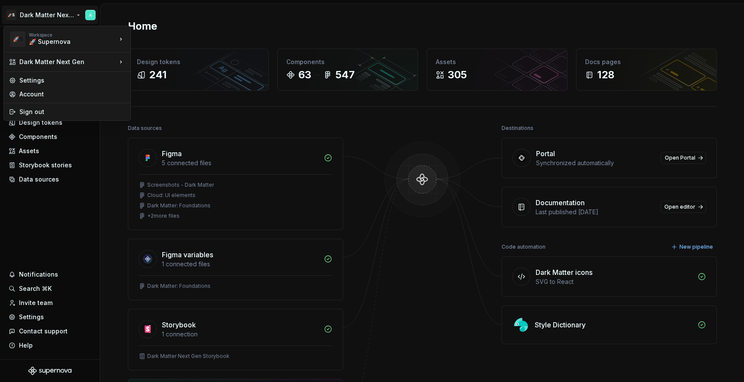 This screenshot has width=744, height=382. I want to click on div: 🚀S, so click(18, 39).